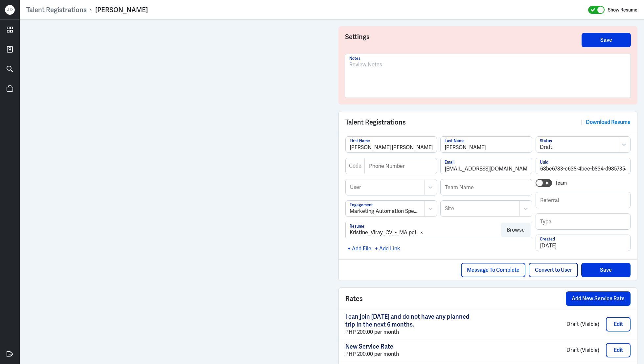  What do you see at coordinates (486, 145) in the screenshot?
I see `input: Last Name` at bounding box center [486, 145].